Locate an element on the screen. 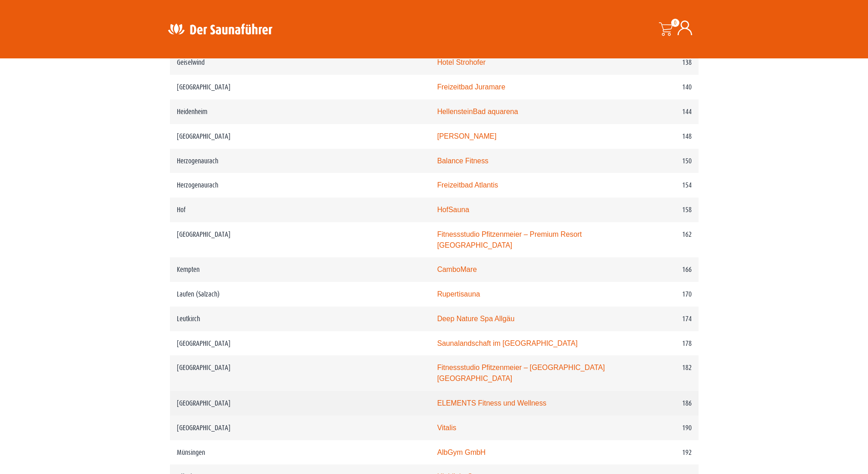 This screenshot has height=474, width=868. td: Hof is located at coordinates (300, 210).